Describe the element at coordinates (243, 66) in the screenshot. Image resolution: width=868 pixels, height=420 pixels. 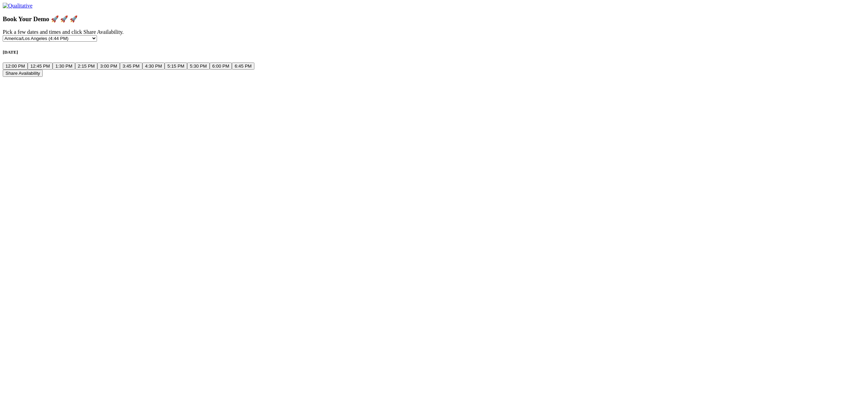
I see `button: 6:45 PM` at that location.